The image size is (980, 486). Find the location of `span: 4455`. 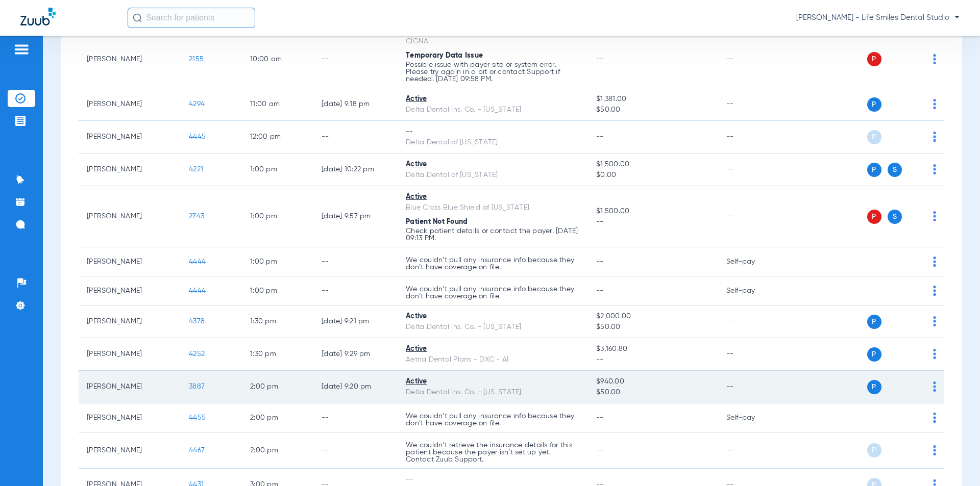

span: 4455 is located at coordinates (197, 418).